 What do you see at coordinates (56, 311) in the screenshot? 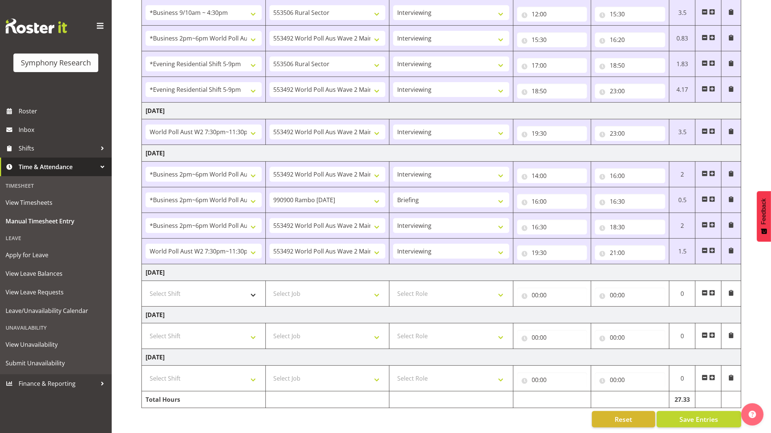
I see `a: Leave/Unavailability Calendar` at bounding box center [56, 311].